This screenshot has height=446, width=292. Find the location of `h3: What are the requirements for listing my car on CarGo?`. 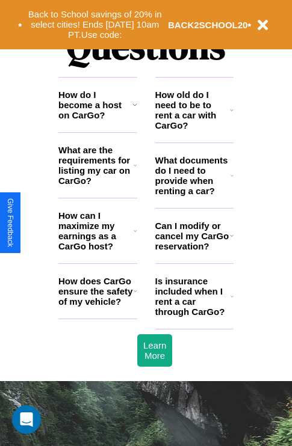

h3: What are the requirements for listing my car on CarGo? is located at coordinates (96, 165).